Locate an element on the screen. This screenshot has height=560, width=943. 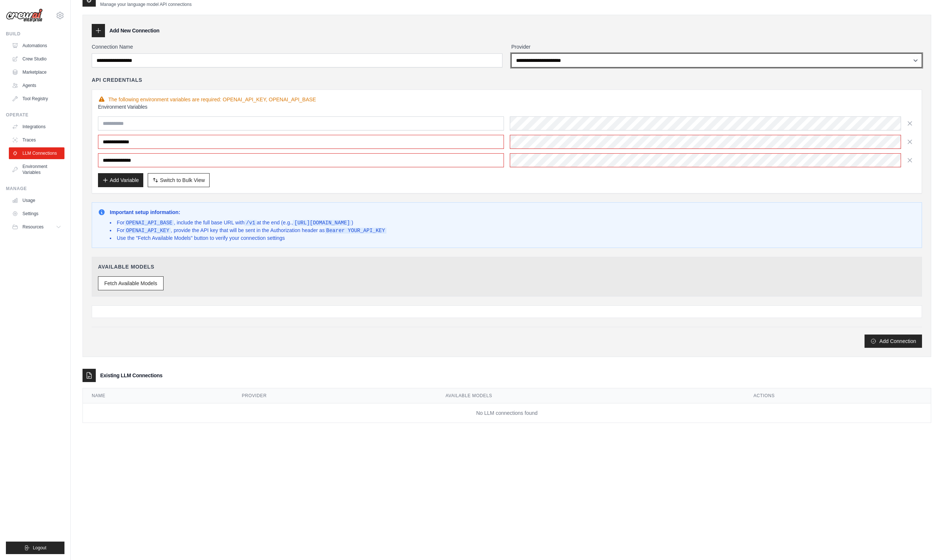
span: Resources is located at coordinates (32, 227).